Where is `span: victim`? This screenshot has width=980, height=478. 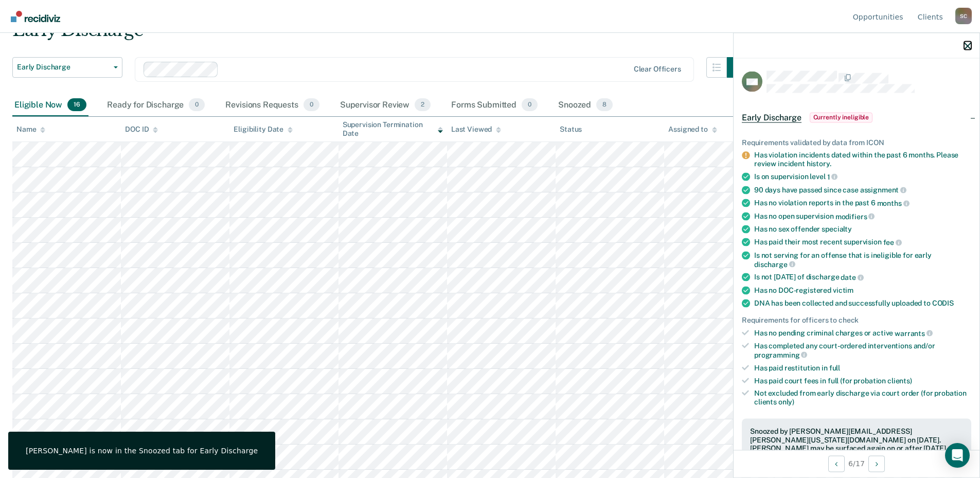
span: victim is located at coordinates (843, 289).